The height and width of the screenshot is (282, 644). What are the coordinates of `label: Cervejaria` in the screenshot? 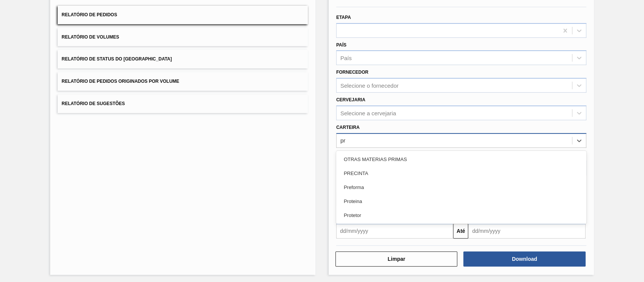 It's located at (350, 100).